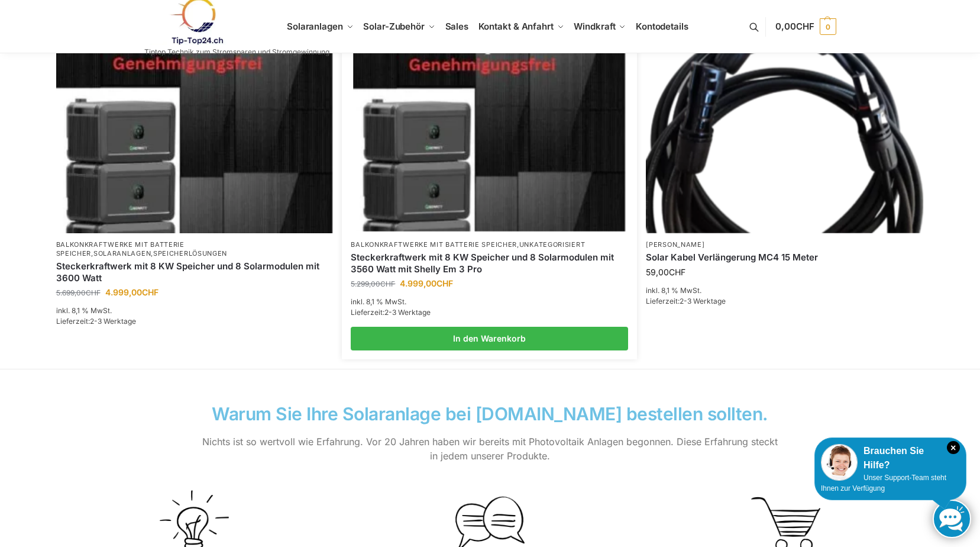  Describe the element at coordinates (194, 272) in the screenshot. I see `a: Steckerkraftwerk mit 8 KW Speicher und 8 Solarmodulen mit 3600 Watt` at that location.